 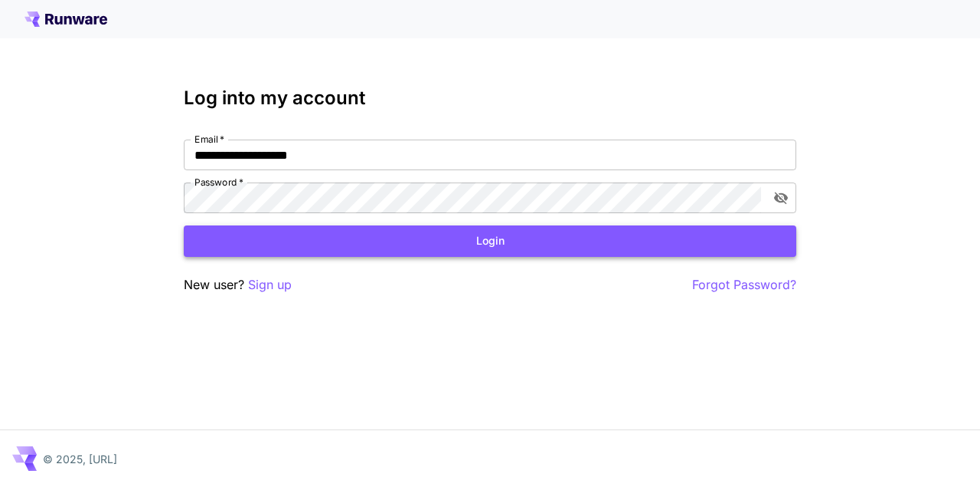 What do you see at coordinates (745, 284) in the screenshot?
I see `p: Forgot Password?` at bounding box center [745, 284].